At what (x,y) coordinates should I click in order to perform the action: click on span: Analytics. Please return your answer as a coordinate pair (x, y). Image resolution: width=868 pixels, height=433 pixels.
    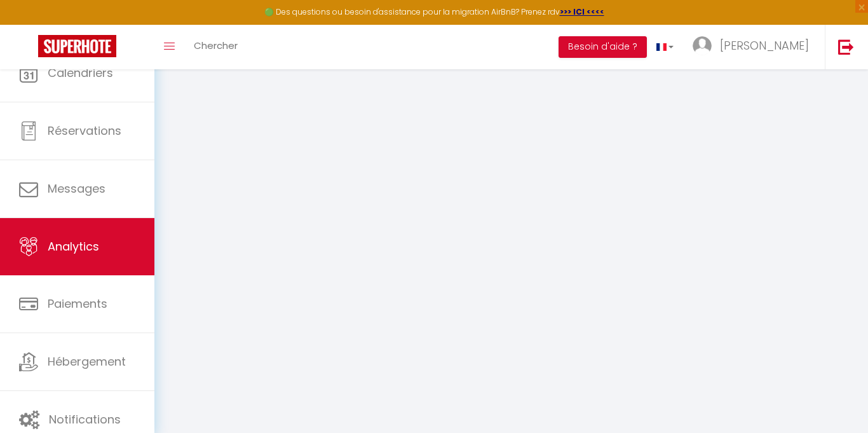
    Looking at the image, I should click on (73, 246).